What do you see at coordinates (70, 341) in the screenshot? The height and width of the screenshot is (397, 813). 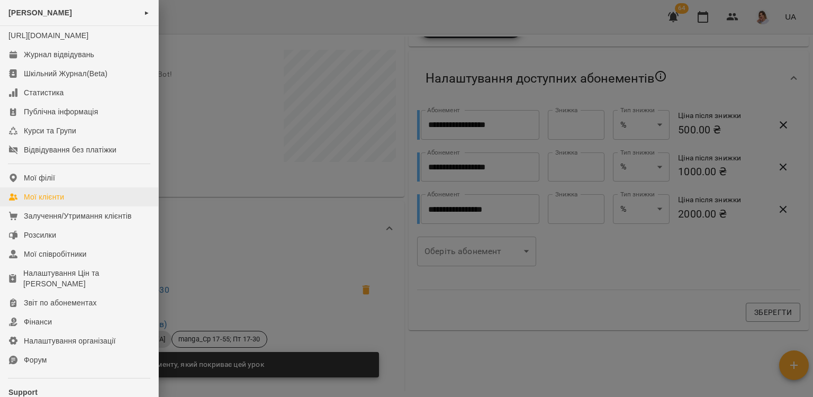 I see `div: Налаштування організації` at bounding box center [70, 341].